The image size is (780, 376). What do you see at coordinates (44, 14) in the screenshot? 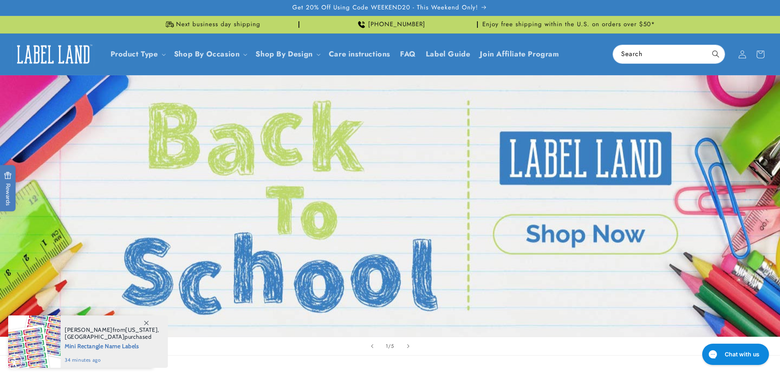
I see `h2: Chat with us` at bounding box center [44, 14].